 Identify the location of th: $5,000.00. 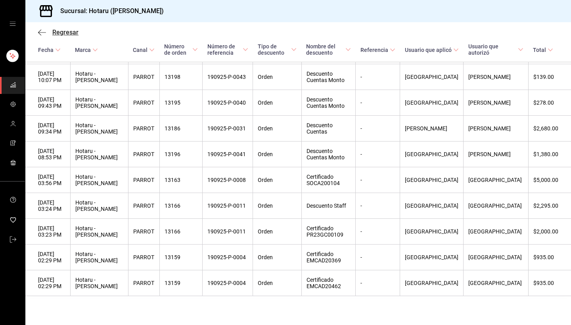
(550, 180).